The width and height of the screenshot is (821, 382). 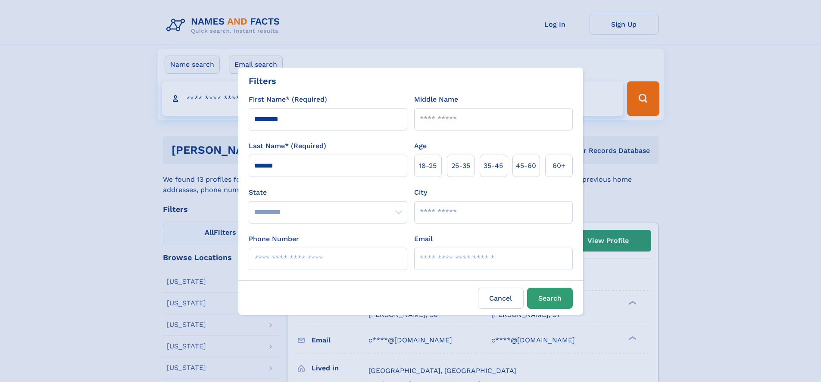 I want to click on label: First Name* (Required), so click(x=288, y=100).